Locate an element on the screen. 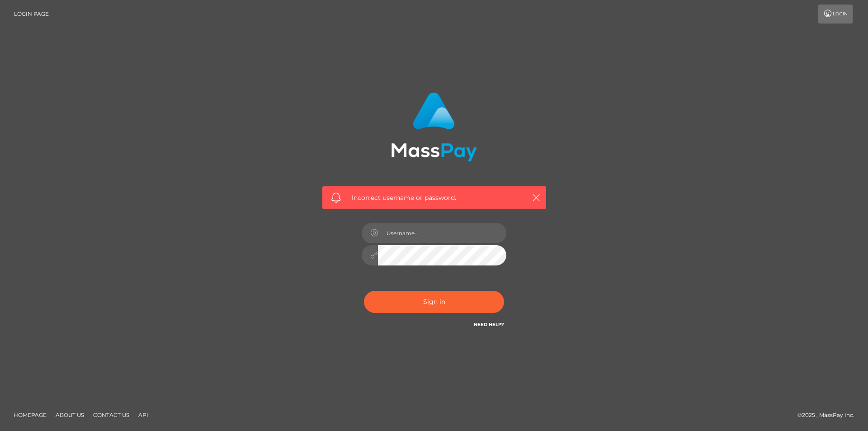 This screenshot has height=431, width=868. img: MassPay Login is located at coordinates (434, 127).